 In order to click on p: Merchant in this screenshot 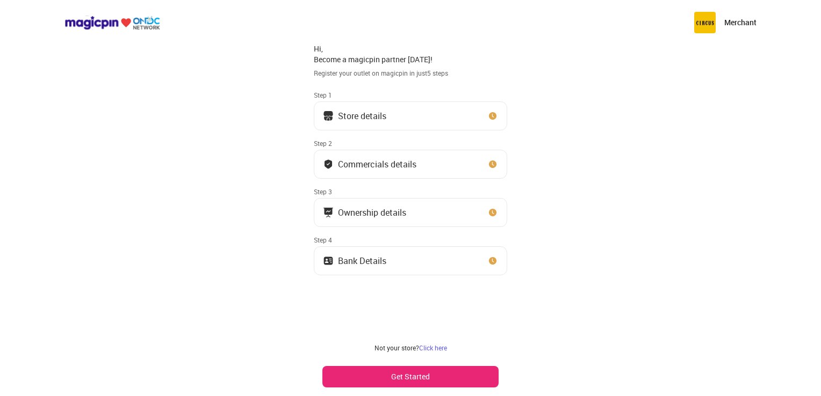, I will do `click(740, 23)`.